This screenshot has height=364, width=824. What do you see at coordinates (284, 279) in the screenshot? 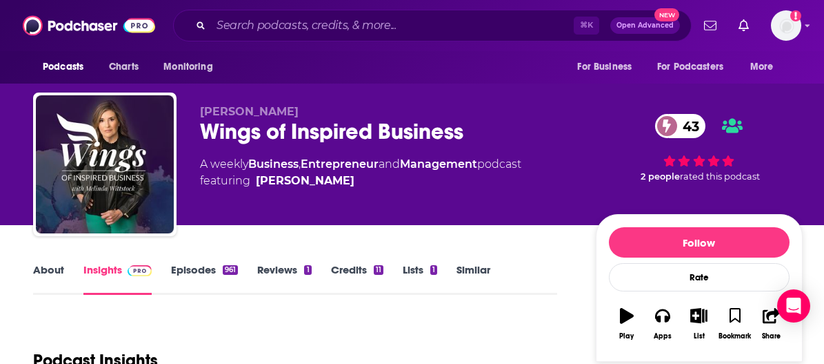
I see `a: Reviews1` at bounding box center [284, 279].